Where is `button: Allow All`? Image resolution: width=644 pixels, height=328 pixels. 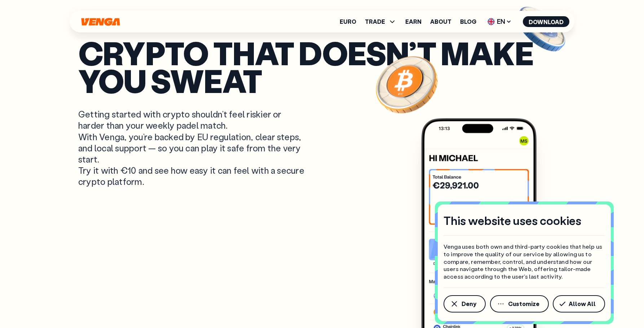
button: Allow All is located at coordinates (579, 304).